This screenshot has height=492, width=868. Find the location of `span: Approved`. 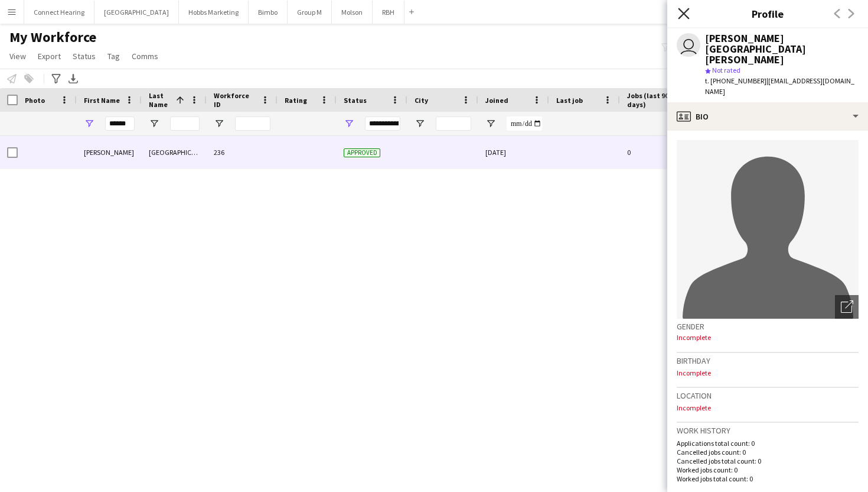

span: Approved is located at coordinates (362, 152).